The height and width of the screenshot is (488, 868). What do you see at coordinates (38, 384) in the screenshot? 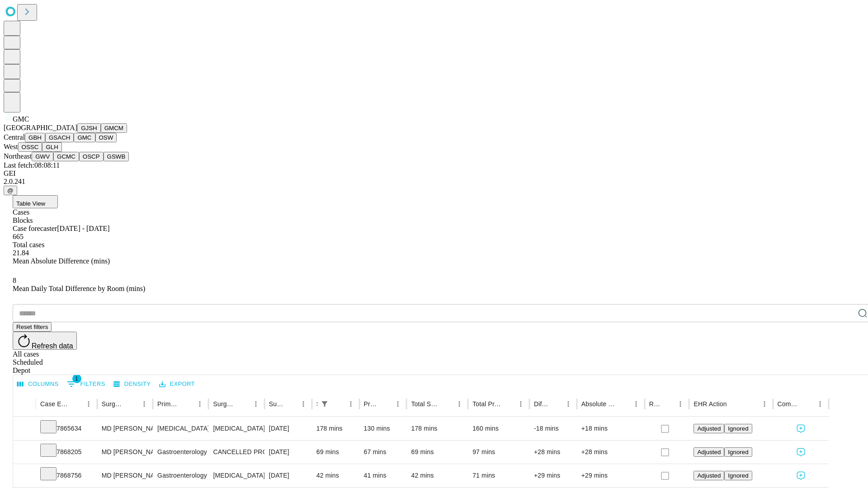
I see `button: Select columns` at bounding box center [38, 384].